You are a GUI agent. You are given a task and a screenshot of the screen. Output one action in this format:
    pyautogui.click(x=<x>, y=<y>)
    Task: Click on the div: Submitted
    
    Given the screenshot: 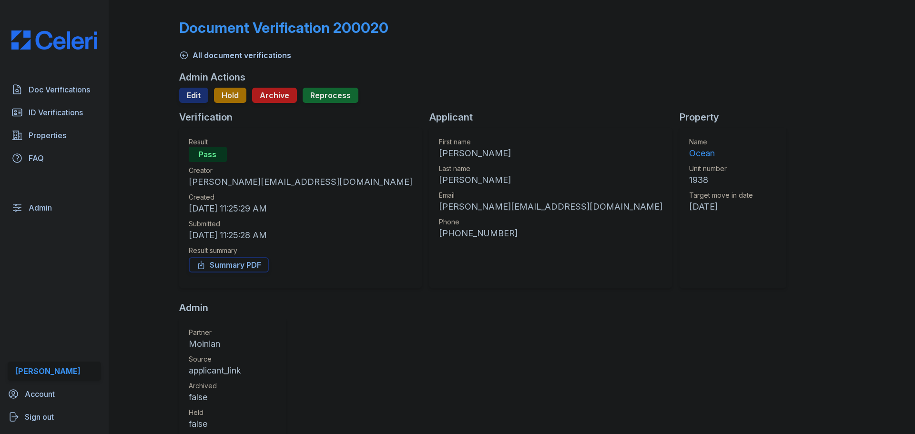 What is the action you would take?
    pyautogui.click(x=300, y=224)
    